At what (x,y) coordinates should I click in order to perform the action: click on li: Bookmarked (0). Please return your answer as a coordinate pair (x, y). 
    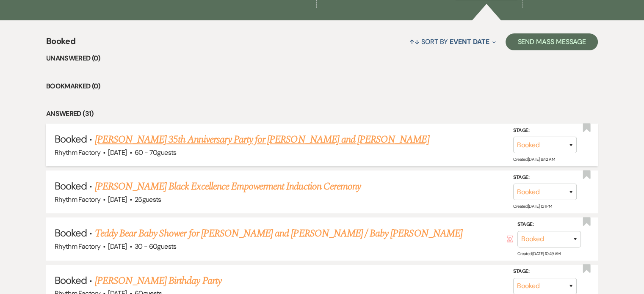
    Looking at the image, I should click on (322, 86).